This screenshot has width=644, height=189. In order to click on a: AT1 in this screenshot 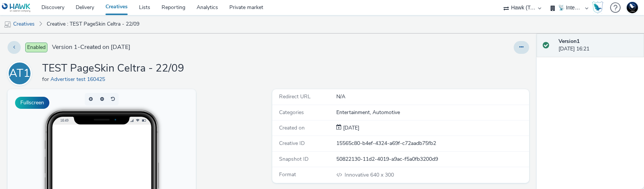, I will do `click(21, 73)`.